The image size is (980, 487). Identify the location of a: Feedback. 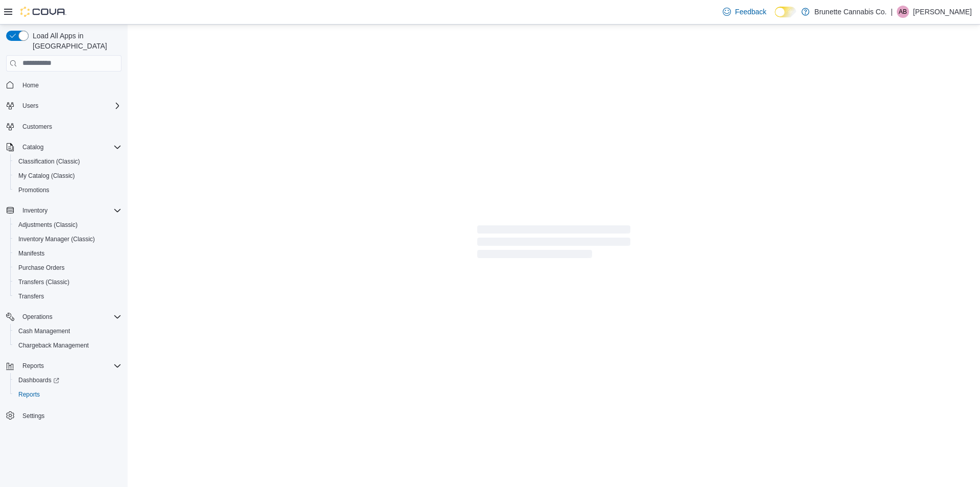
(745, 12).